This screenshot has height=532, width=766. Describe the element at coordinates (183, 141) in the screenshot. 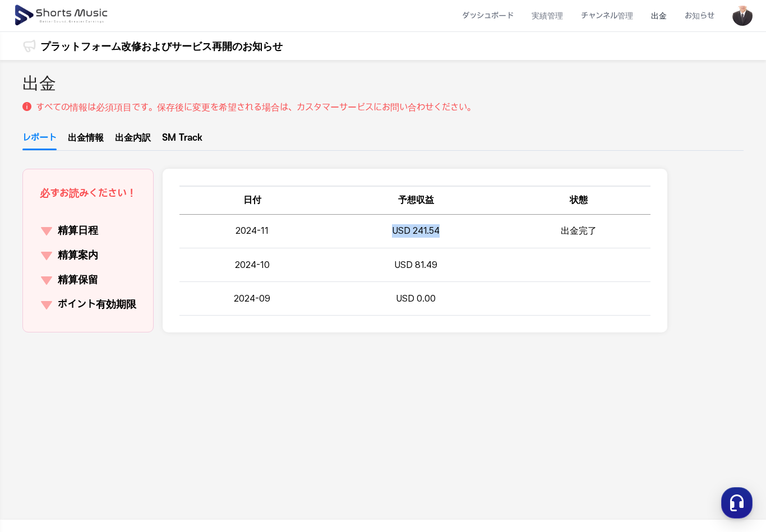

I see `a: SM Track` at that location.